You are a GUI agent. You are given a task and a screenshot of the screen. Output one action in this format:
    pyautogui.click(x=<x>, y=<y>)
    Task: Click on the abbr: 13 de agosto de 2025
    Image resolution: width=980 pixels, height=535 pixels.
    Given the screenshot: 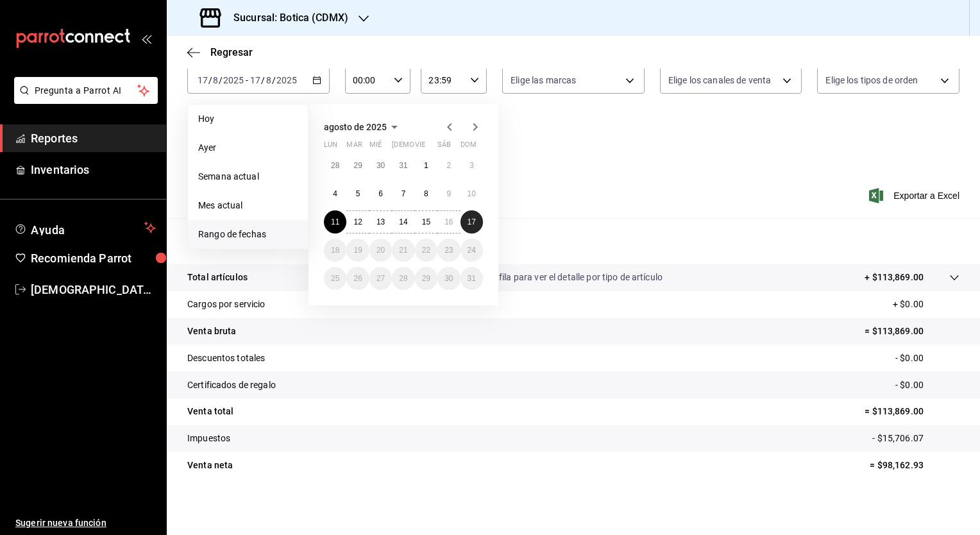 What is the action you would take?
    pyautogui.click(x=381, y=222)
    